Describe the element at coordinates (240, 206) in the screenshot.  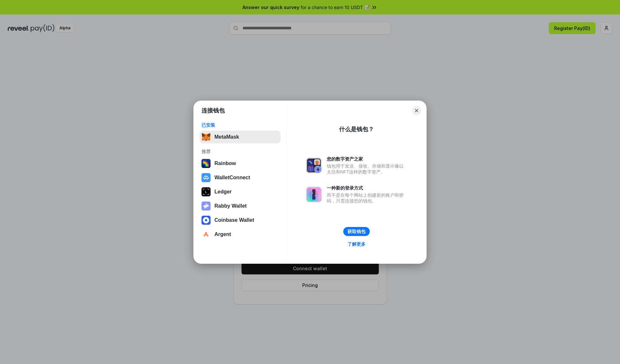
I see `button: Rabby Wallet` at that location.